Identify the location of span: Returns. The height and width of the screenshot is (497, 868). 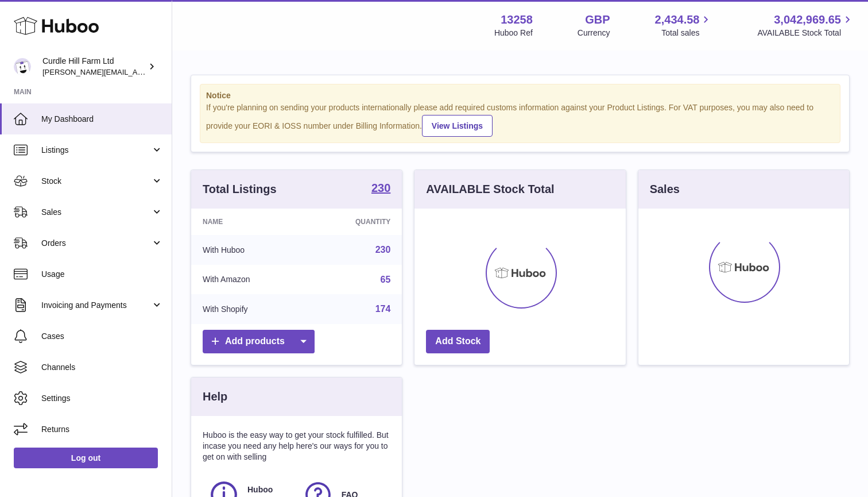
(102, 429).